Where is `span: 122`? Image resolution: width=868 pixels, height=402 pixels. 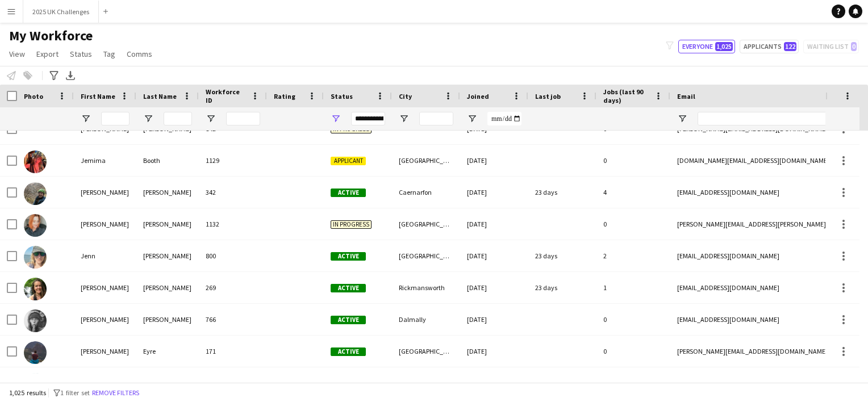 span: 122 is located at coordinates (790, 46).